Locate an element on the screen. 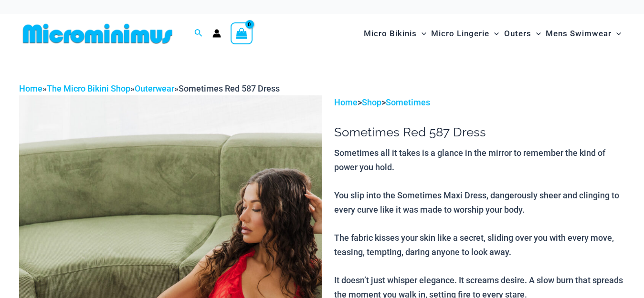 This screenshot has width=644, height=298. a: Shop is located at coordinates (372, 102).